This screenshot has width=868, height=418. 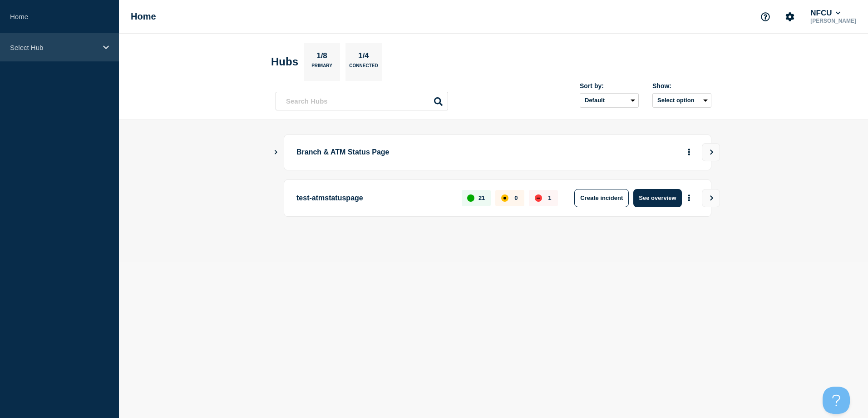 What do you see at coordinates (322, 57) in the screenshot?
I see `p: 1/8` at bounding box center [322, 57].